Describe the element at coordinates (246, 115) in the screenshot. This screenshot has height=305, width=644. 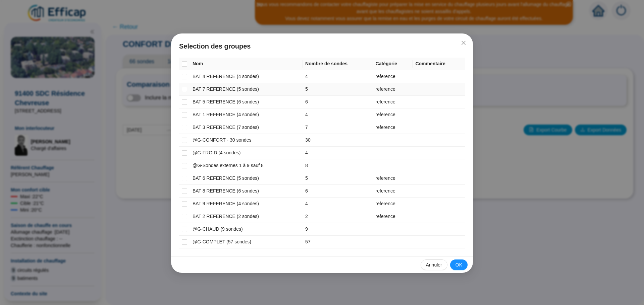
I see `td: BAT 1 REFERENCE (4 sondes)` at that location.